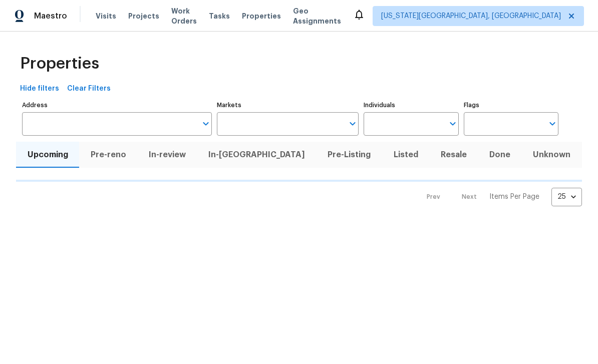 The height and width of the screenshot is (364, 598). Describe the element at coordinates (117, 105) in the screenshot. I see `label: Address` at that location.